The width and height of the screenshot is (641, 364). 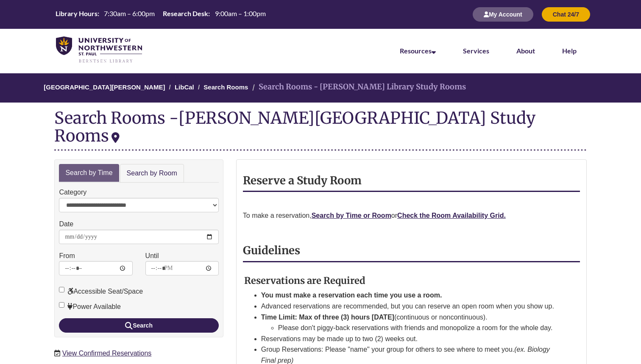 I want to click on a: Search Rooms, so click(x=226, y=87).